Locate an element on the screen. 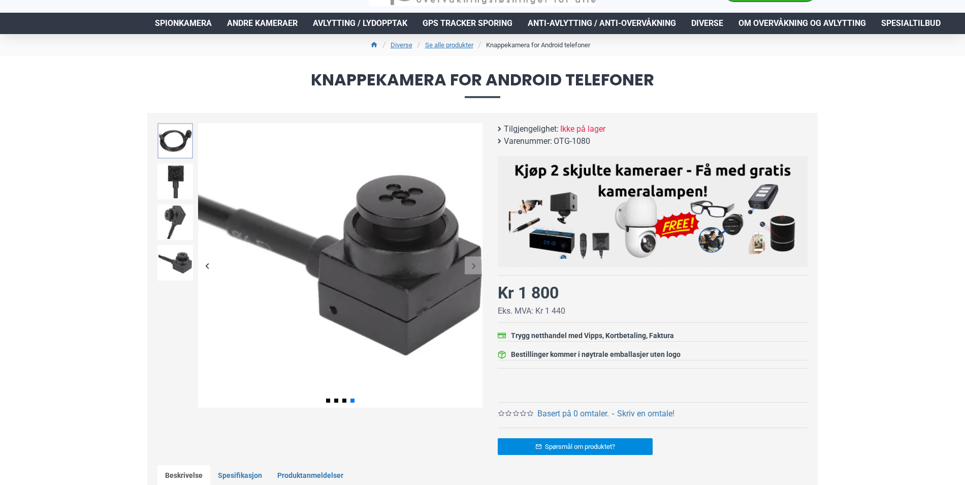 The image size is (965, 485). span: Go to slide 2 is located at coordinates (336, 400).